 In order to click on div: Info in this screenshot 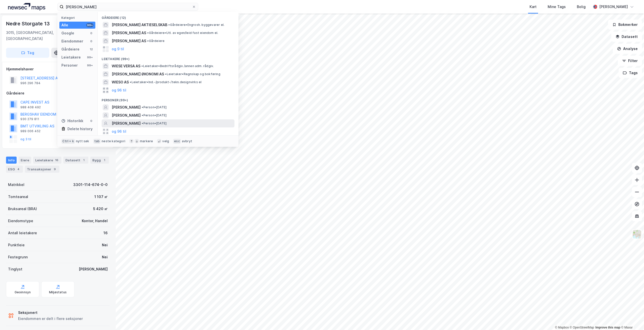, I will do `click(11, 160)`.